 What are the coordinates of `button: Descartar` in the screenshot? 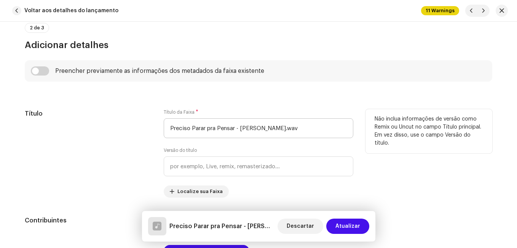 It's located at (301, 226).